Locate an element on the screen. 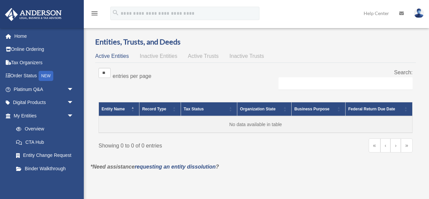 The height and width of the screenshot is (199, 429). span: Inactive Entities is located at coordinates (159, 56).